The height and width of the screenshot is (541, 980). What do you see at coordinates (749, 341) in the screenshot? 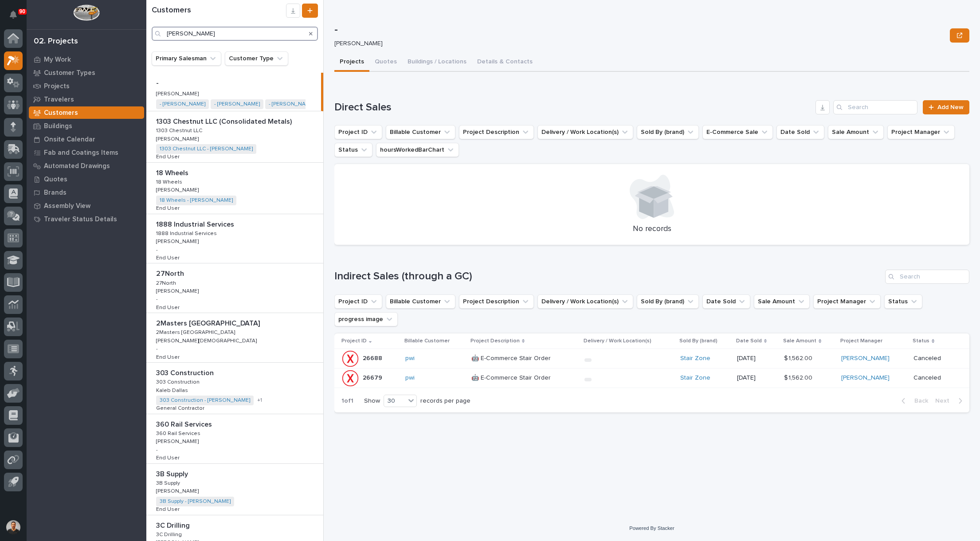
I see `p: Date Sold` at bounding box center [749, 341].